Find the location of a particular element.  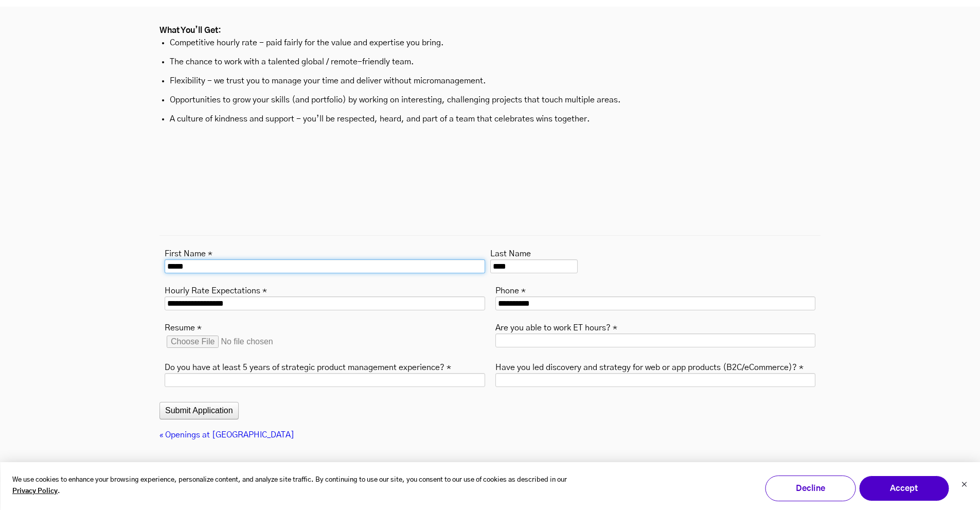

label: Have you led discovery and strategy for web or app products (B2C/eCommerce)? * is located at coordinates (650, 366).